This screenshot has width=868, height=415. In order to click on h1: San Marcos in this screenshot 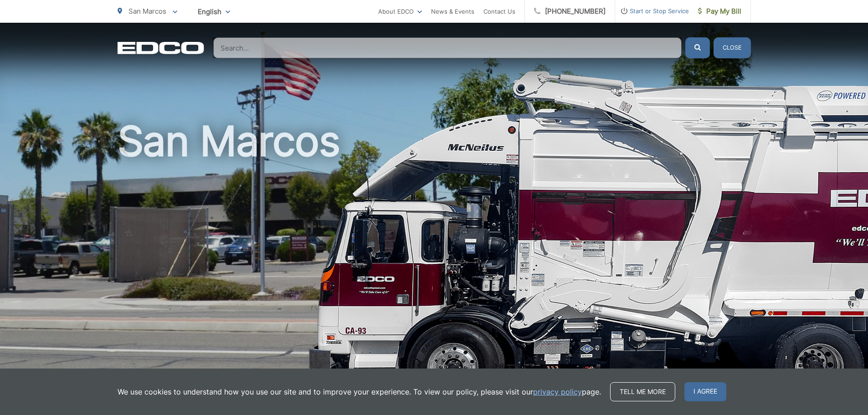, I will do `click(434, 263)`.